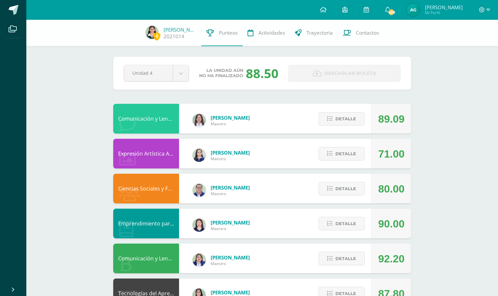 The width and height of the screenshot is (498, 296). Describe the element at coordinates (391, 258) in the screenshot. I see `div: 92.20` at that location.